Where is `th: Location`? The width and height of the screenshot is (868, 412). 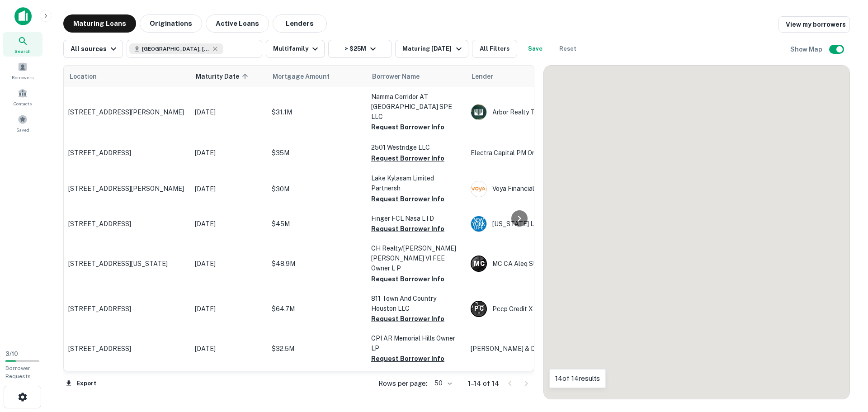 th: Location is located at coordinates (127, 76).